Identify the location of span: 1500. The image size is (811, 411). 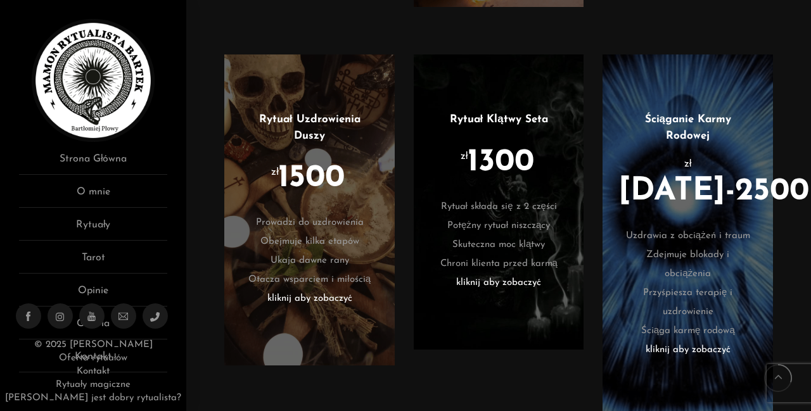
(311, 179).